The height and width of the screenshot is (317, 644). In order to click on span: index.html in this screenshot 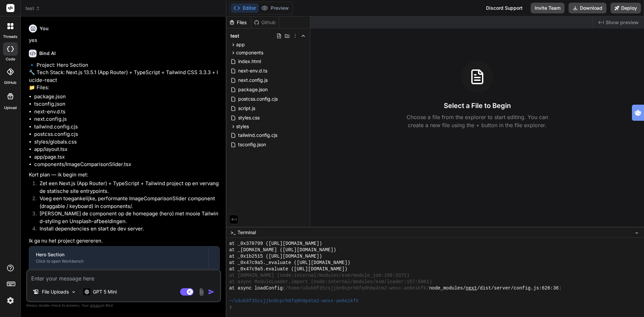, I will do `click(250, 61)`.